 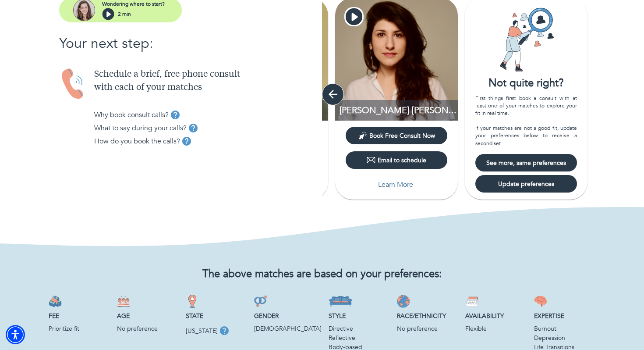 I want to click on p: How do you book the calls?, so click(x=137, y=141).